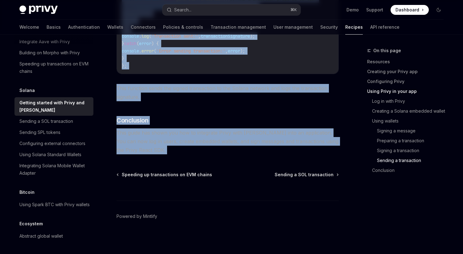 This screenshot has width=463, height=254. Describe the element at coordinates (54, 236) in the screenshot. I see `a: Abstract global wallet` at that location.